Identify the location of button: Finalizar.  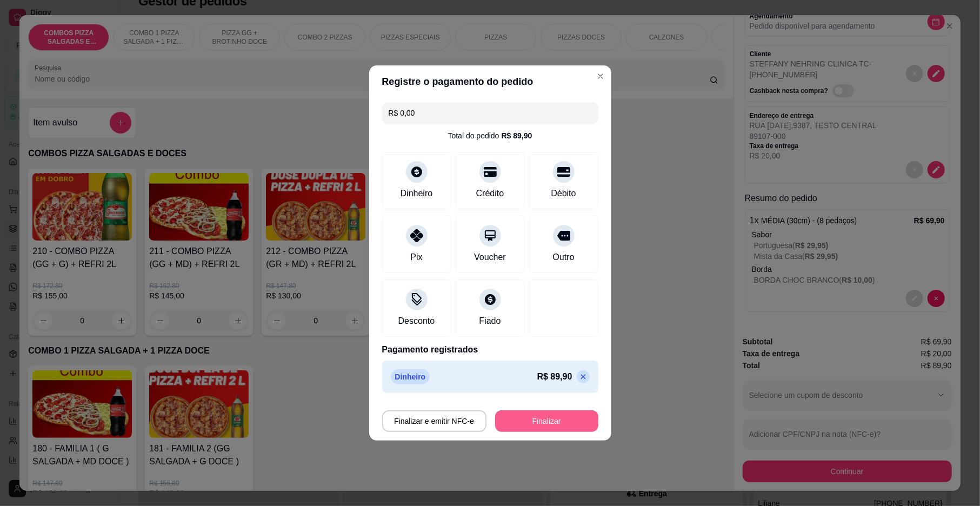
(546, 422).